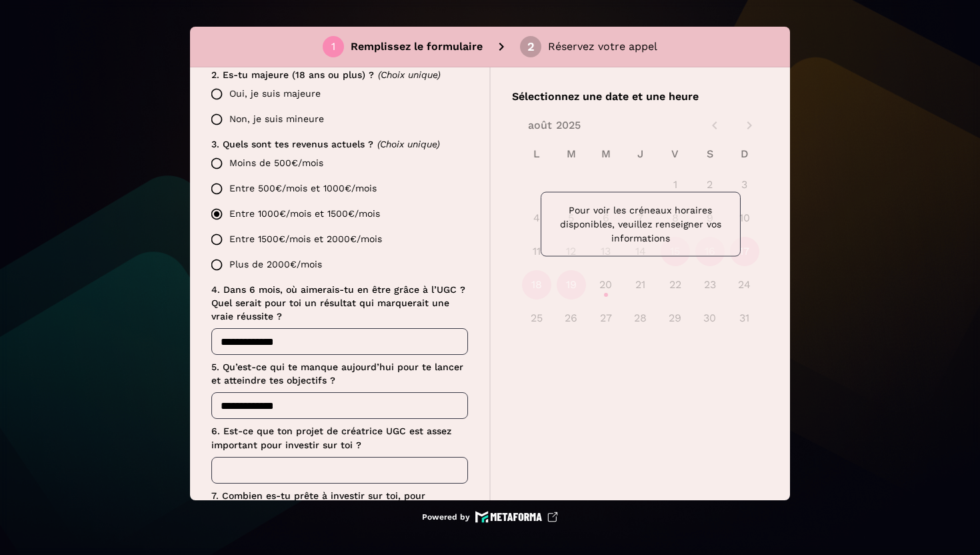 This screenshot has width=980, height=555. Describe the element at coordinates (336, 189) in the screenshot. I see `label: Entre 500€/mois et 1000€/mois` at that location.